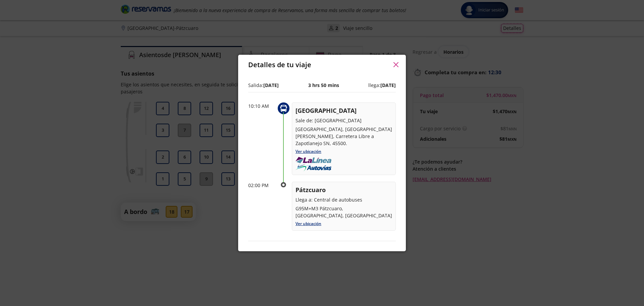 Image resolution: width=644 pixels, height=306 pixels. Describe the element at coordinates (324, 85) in the screenshot. I see `p: 3 hrs 50 mins` at that location.